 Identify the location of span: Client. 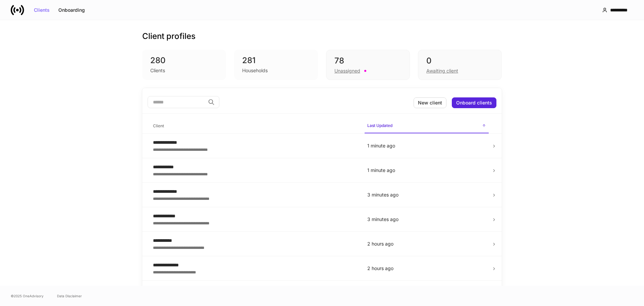
(255, 126).